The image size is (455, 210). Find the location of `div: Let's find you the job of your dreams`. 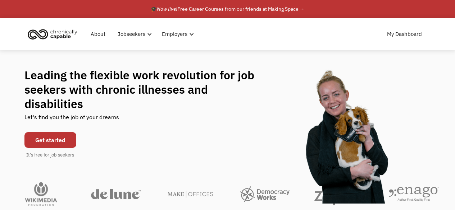

div: Let's find you the job of your dreams is located at coordinates (72, 120).